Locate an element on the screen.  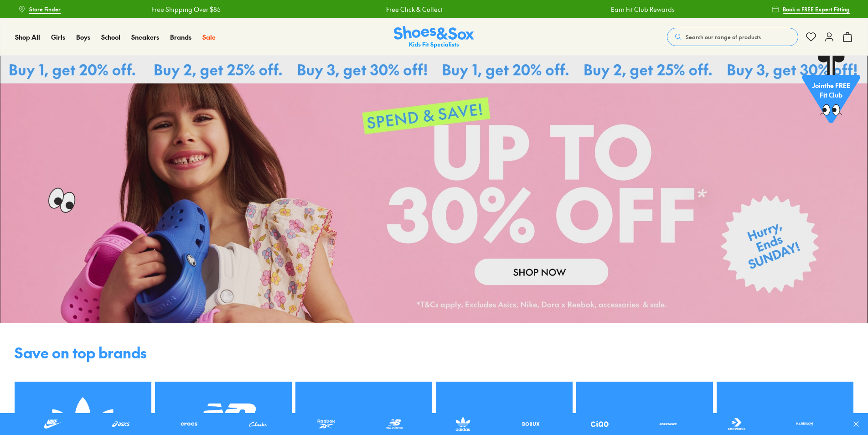
span: Search our range of products is located at coordinates (723, 37).